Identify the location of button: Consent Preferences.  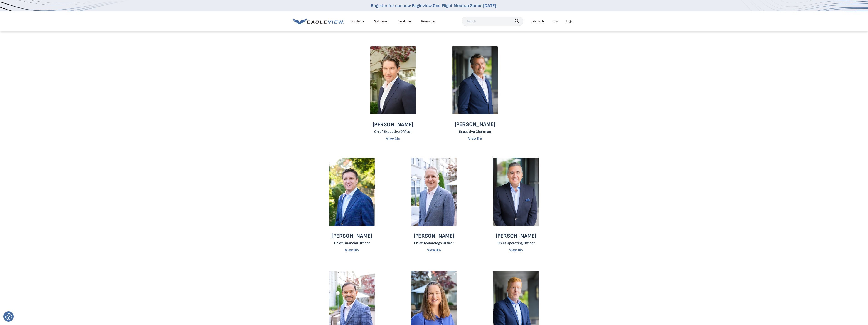
(8, 317).